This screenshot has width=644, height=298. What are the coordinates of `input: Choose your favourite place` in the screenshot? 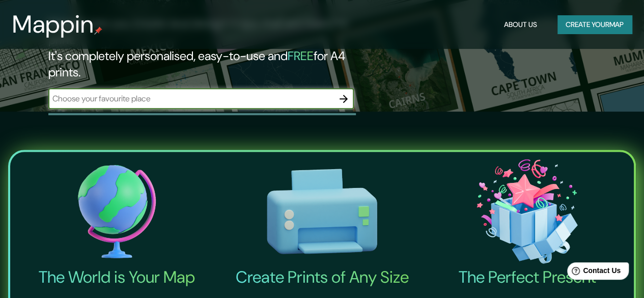 It's located at (191, 99).